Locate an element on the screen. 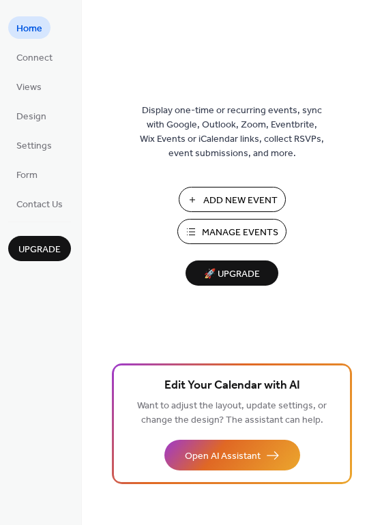 This screenshot has width=382, height=525. span: Home is located at coordinates (29, 29).